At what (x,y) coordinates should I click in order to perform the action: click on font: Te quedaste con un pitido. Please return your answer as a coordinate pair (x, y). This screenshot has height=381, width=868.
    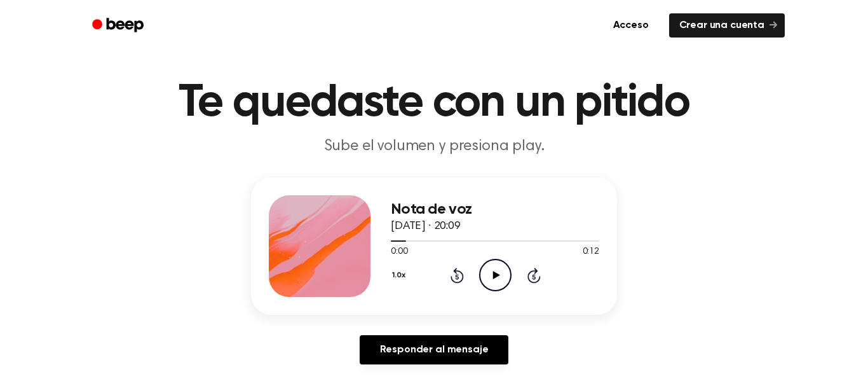
    Looking at the image, I should click on (433, 103).